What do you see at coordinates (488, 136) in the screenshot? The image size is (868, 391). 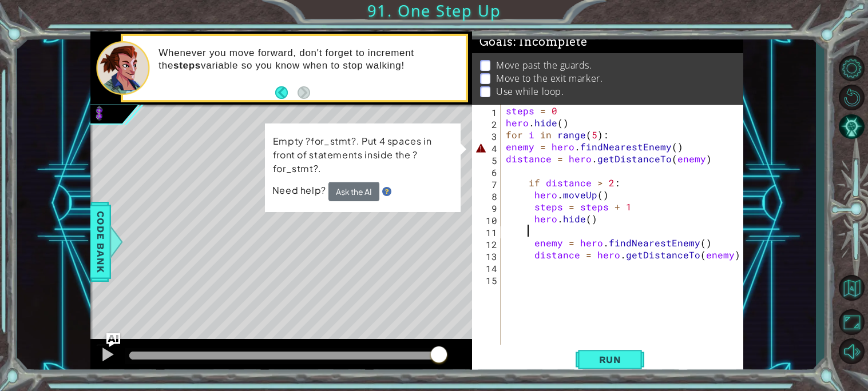 I see `div: 3` at bounding box center [488, 136].